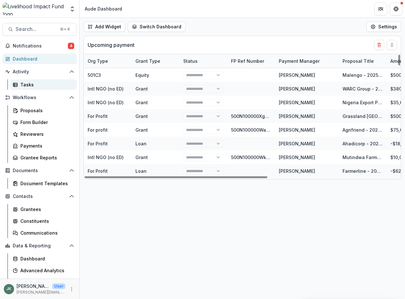 The height and width of the screenshot is (299, 405). I want to click on div: Farmerline - 2024 Loan, so click(363, 171).